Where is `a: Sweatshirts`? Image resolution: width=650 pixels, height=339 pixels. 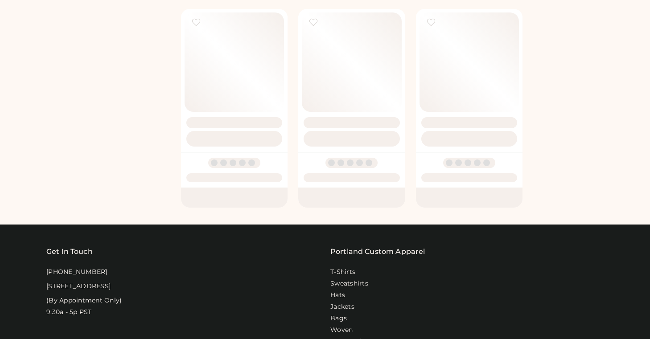 a: Sweatshirts is located at coordinates (349, 284).